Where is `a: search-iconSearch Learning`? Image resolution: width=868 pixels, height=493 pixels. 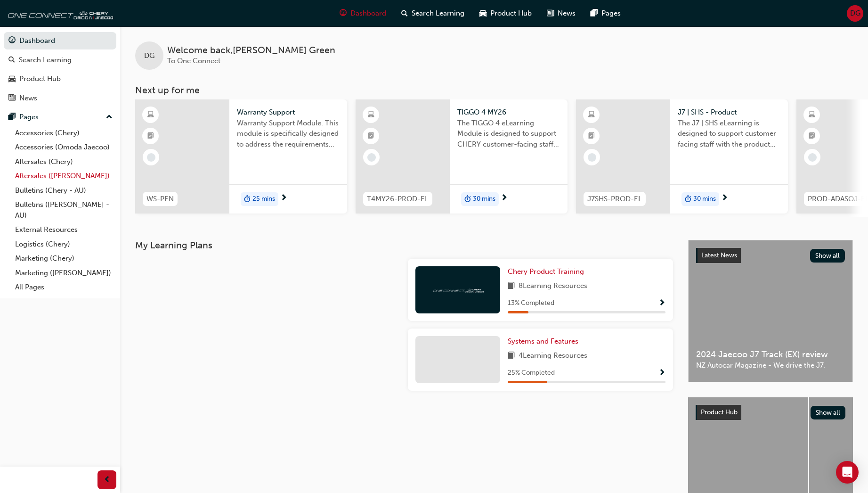 a: search-iconSearch Learning is located at coordinates (433, 13).